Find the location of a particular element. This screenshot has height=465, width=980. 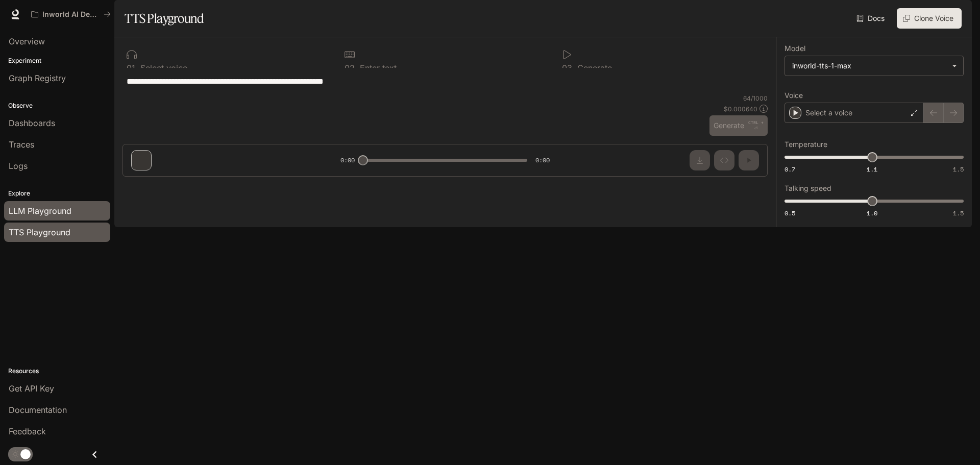

p: Select a voice is located at coordinates (829, 112).